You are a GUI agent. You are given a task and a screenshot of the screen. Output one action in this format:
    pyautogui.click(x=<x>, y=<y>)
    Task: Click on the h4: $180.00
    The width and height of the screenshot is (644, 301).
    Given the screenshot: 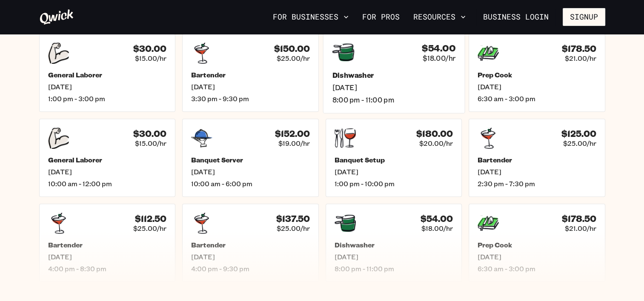 What is the action you would take?
    pyautogui.click(x=434, y=134)
    